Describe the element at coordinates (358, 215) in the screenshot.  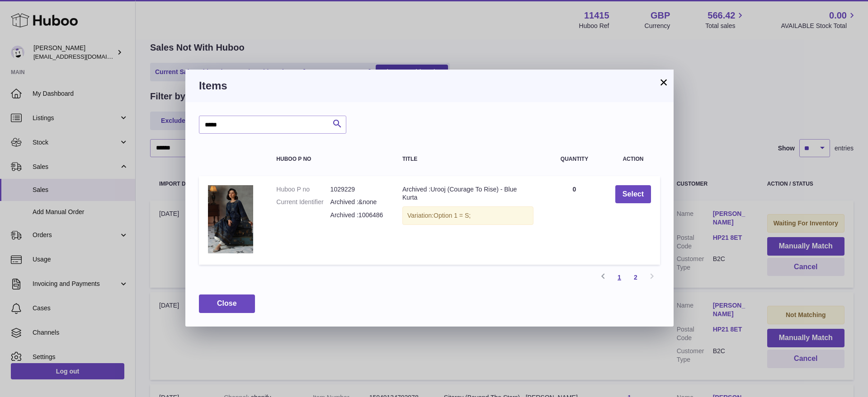
I see `dd: Archived :1006486` at that location.